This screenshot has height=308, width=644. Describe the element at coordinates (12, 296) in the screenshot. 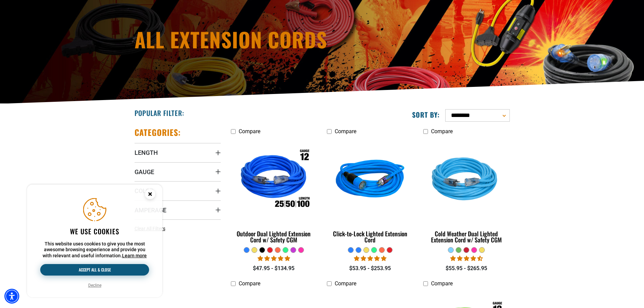

I see `div: Accessibility Menu` at that location.